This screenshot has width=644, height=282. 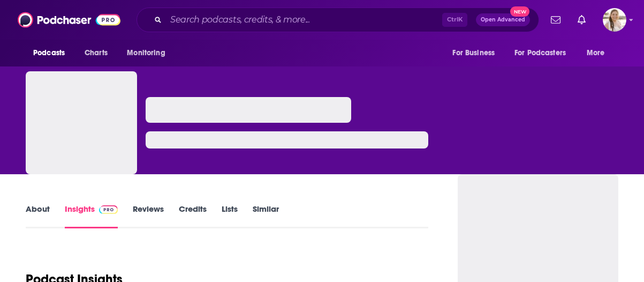 I want to click on a: Lists, so click(x=230, y=216).